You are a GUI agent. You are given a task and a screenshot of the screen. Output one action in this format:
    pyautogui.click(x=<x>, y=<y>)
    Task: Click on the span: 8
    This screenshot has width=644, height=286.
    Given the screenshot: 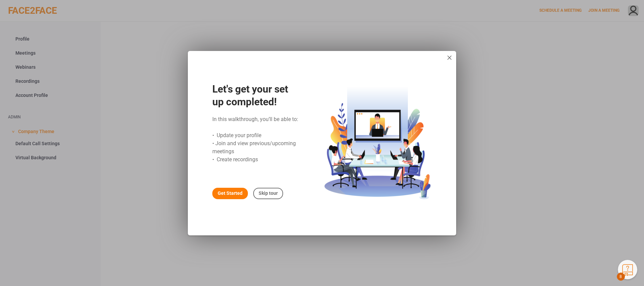 What is the action you would take?
    pyautogui.click(x=622, y=276)
    